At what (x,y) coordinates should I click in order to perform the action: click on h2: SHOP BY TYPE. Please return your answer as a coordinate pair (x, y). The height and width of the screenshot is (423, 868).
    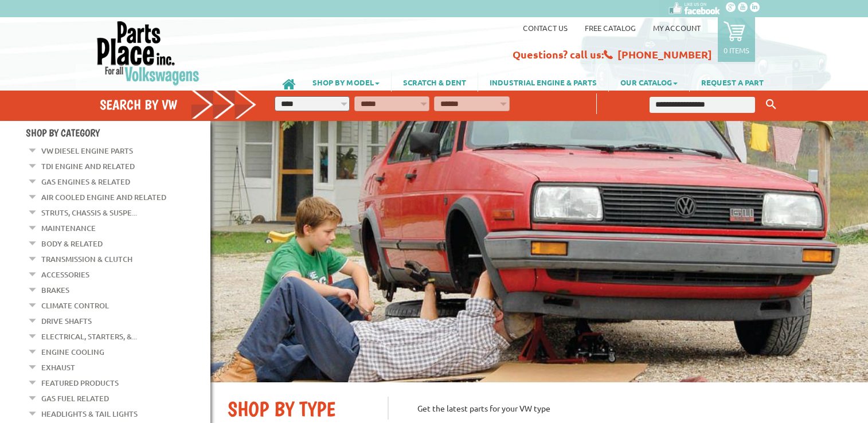
    Looking at the image, I should click on (299, 408).